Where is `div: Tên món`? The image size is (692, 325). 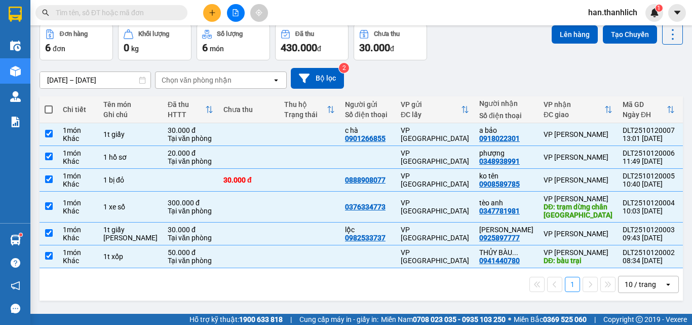
div: Tên món is located at coordinates (130, 104).